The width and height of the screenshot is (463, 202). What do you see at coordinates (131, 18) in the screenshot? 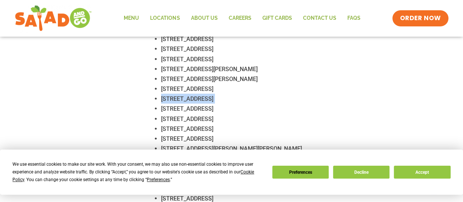
I see `a: Menu` at bounding box center [131, 18].